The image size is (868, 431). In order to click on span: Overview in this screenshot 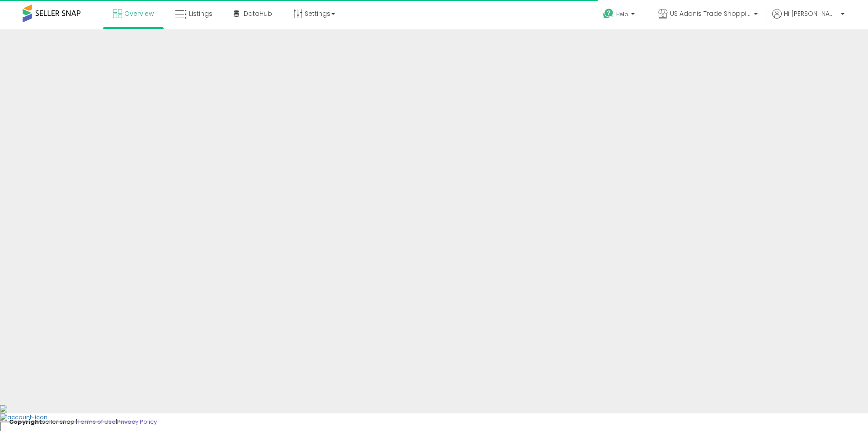, I will do `click(139, 13)`.